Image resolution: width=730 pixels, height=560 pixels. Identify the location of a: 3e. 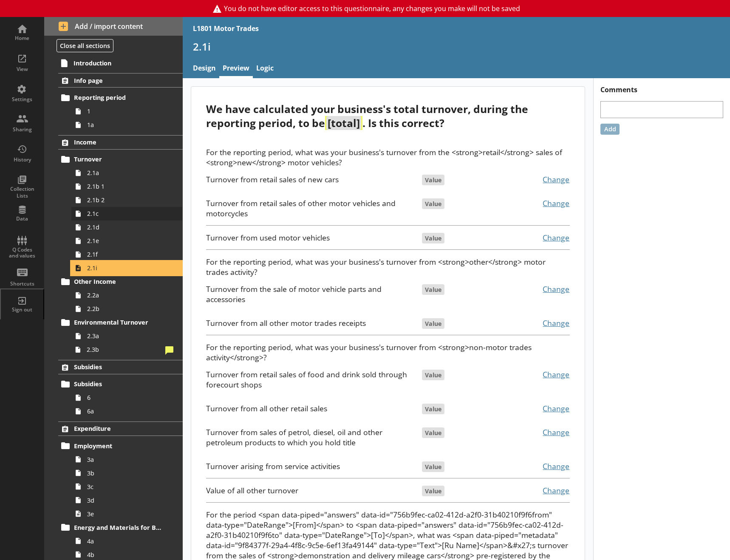
(127, 514).